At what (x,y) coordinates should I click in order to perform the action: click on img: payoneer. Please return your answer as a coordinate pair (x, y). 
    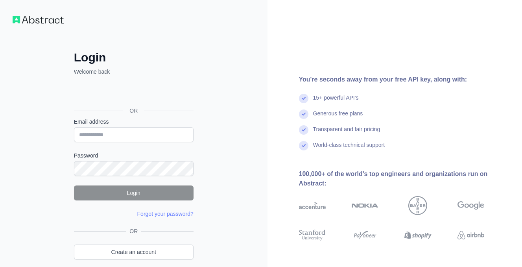
    Looking at the image, I should click on (365, 235).